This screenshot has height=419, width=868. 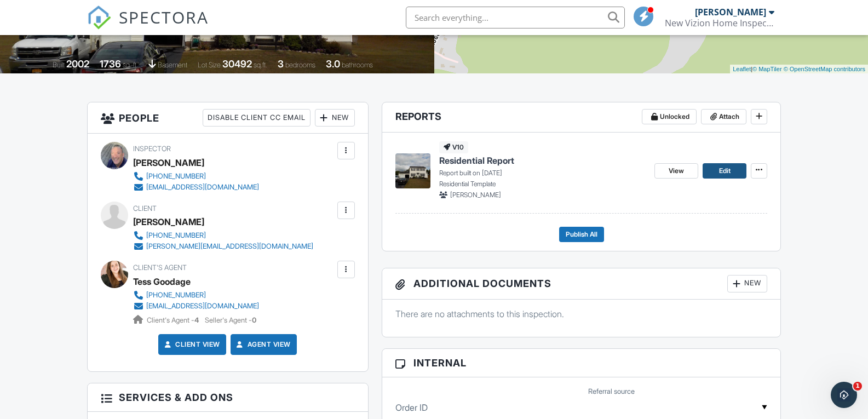 I want to click on span: sq. ft., so click(x=131, y=65).